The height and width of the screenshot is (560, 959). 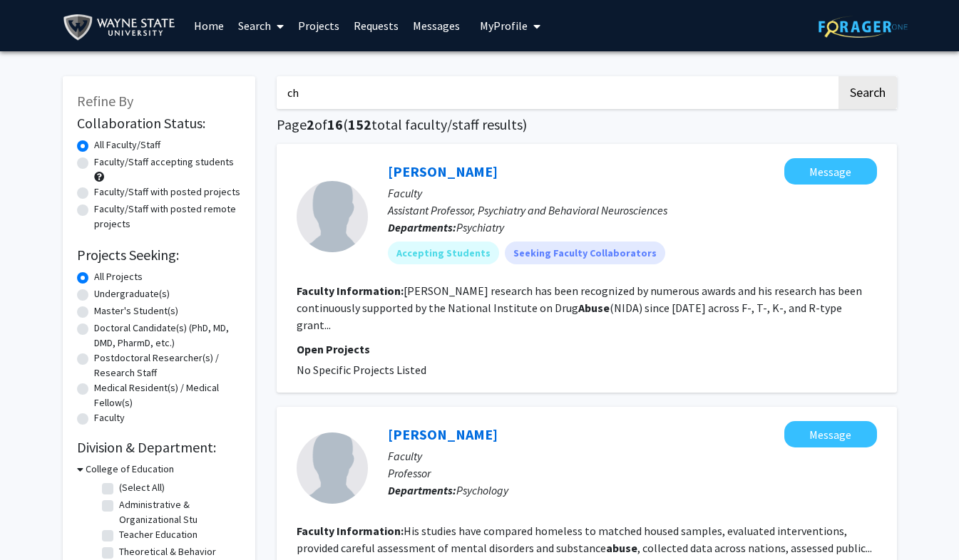 I want to click on label: Postdoctoral Researcher(s) / Research Staff, so click(x=167, y=365).